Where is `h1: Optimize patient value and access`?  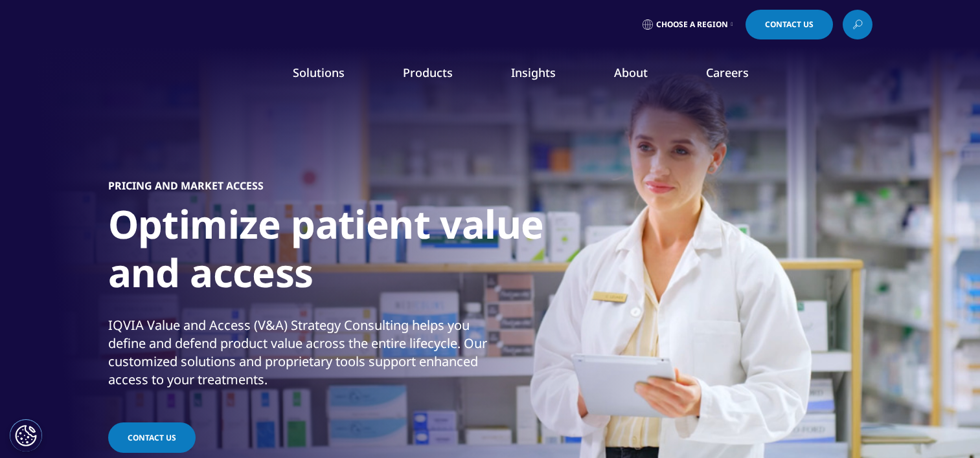 h1: Optimize patient value and access is located at coordinates (351, 252).